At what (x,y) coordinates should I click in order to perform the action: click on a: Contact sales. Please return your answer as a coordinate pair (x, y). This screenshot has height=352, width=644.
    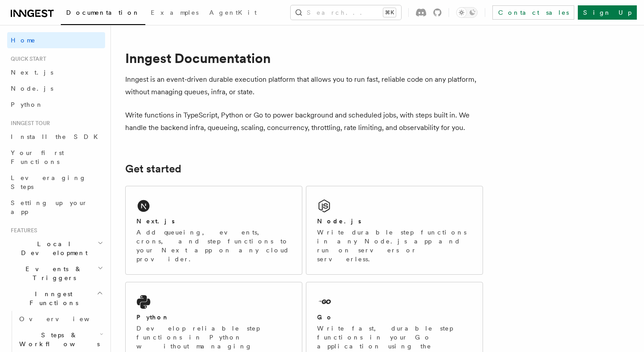
    Looking at the image, I should click on (534, 13).